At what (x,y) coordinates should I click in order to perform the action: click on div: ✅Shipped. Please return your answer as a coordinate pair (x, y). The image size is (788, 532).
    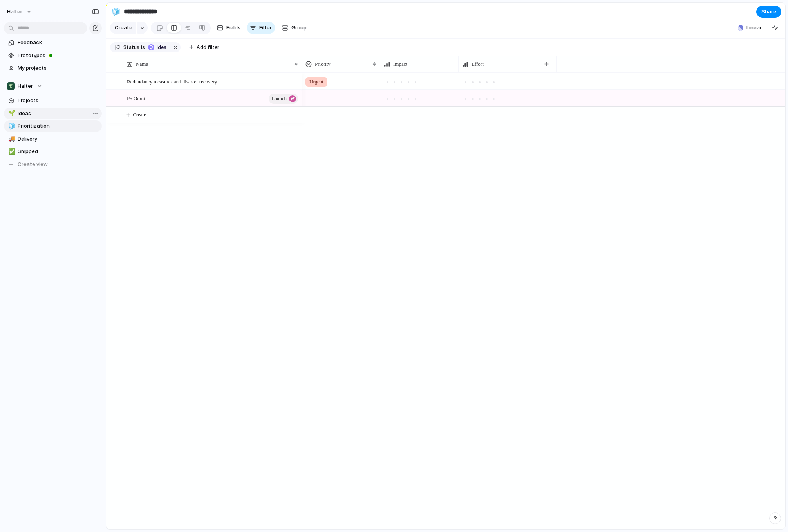
    Looking at the image, I should click on (53, 151).